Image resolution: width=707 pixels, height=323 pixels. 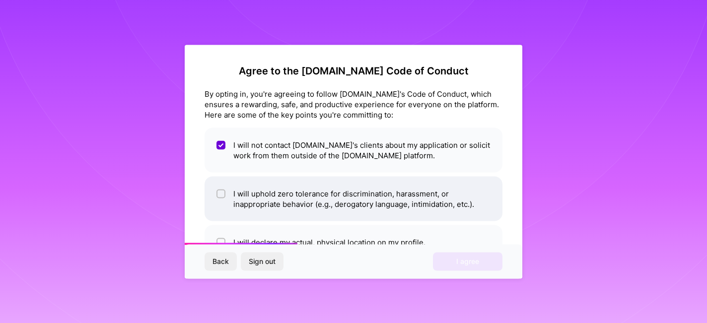 What do you see at coordinates (353, 242) in the screenshot?
I see `li: I will declare my actual, physical location on my profile.` at bounding box center [353, 242].